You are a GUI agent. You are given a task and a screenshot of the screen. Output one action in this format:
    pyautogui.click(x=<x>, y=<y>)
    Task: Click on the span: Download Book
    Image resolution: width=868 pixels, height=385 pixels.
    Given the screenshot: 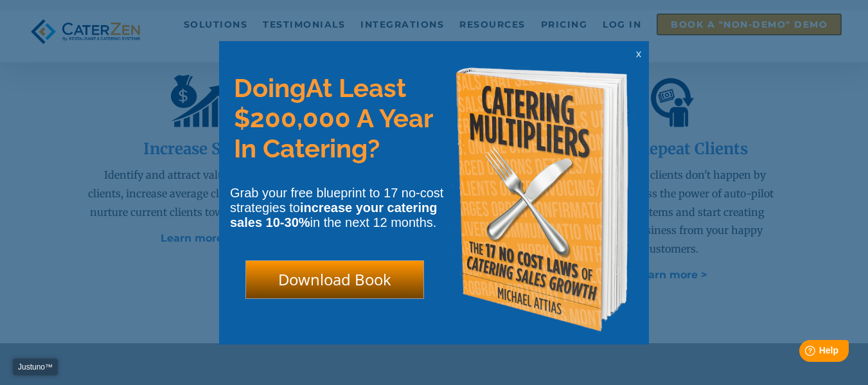 What is the action you would take?
    pyautogui.click(x=335, y=279)
    